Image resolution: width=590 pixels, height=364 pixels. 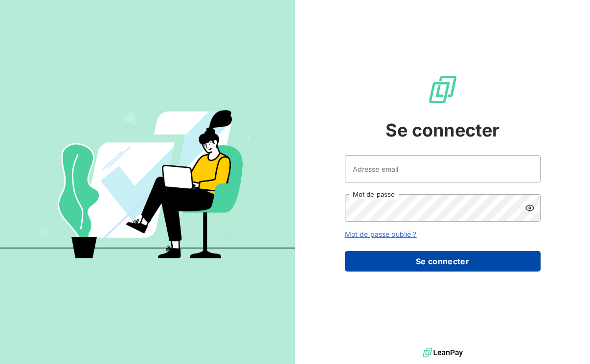 I want to click on input: placeholder, so click(x=443, y=169).